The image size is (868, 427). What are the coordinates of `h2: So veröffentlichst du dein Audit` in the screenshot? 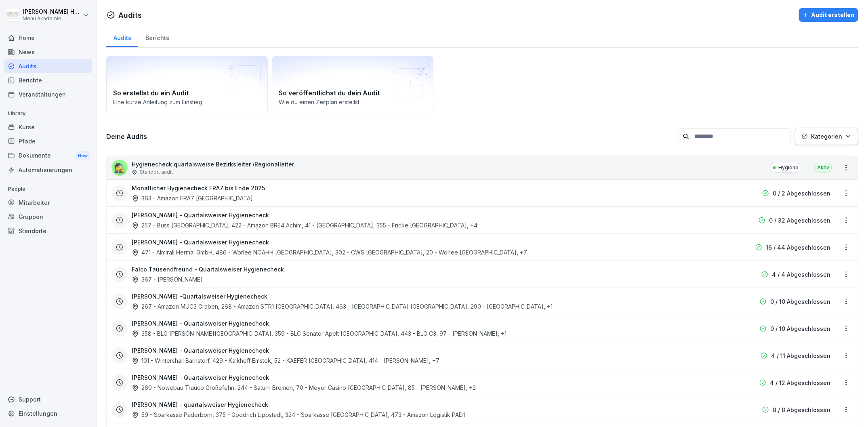 It's located at (352, 93).